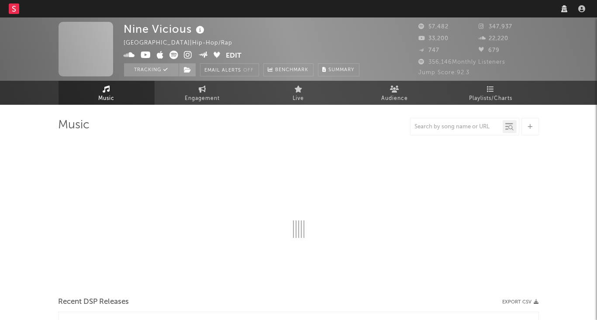 The height and width of the screenshot is (320, 597). I want to click on em: Off, so click(249, 70).